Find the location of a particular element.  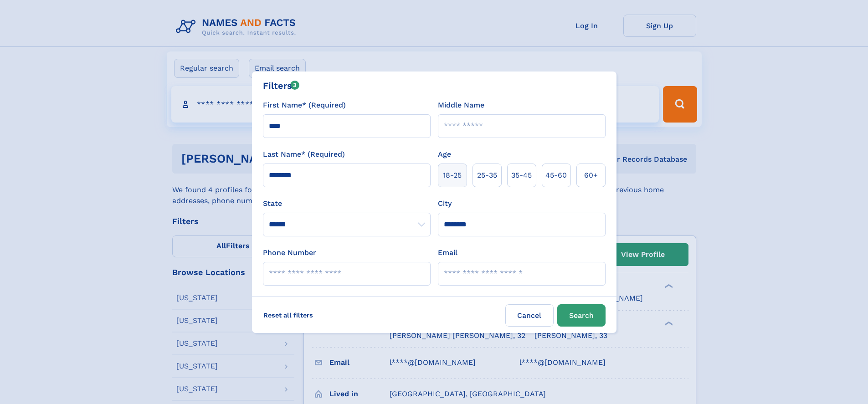

label: Age is located at coordinates (444, 154).